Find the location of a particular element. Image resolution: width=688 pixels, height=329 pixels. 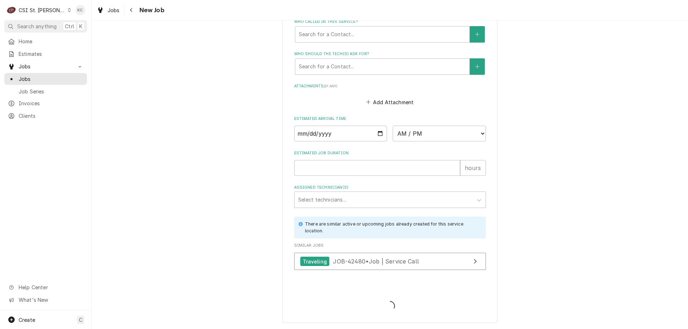

span: New Job is located at coordinates (151, 10).